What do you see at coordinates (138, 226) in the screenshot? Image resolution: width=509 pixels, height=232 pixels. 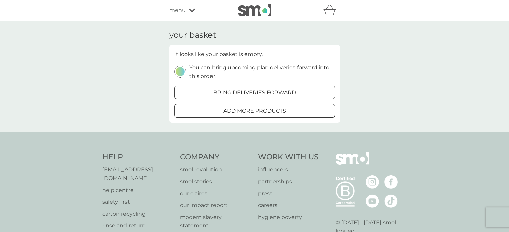 I see `a: rinse and return` at bounding box center [138, 226].